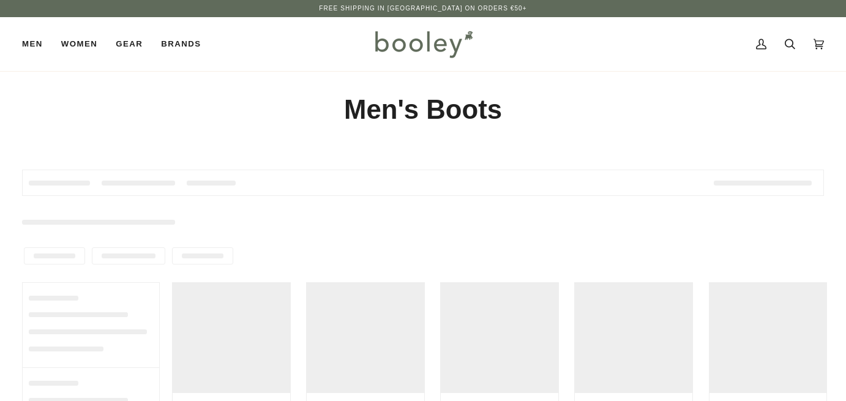 This screenshot has width=846, height=401. What do you see at coordinates (423, 44) in the screenshot?
I see `img: Booley` at bounding box center [423, 44].